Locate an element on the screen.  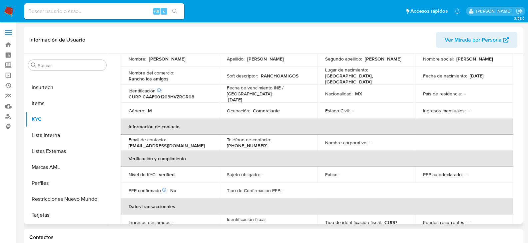
p: Tipo de identificación fiscal : is located at coordinates (353, 223).